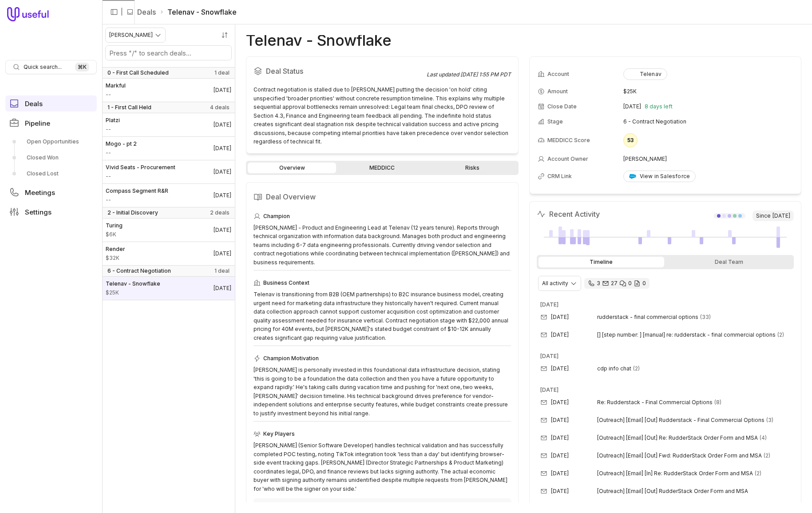 The height and width of the screenshot is (513, 812). Describe the element at coordinates (645, 74) in the screenshot. I see `button: Telenav` at that location.